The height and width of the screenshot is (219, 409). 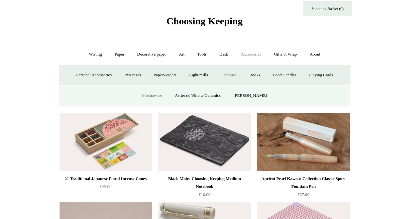 I want to click on span: £27.00, so click(x=303, y=194).